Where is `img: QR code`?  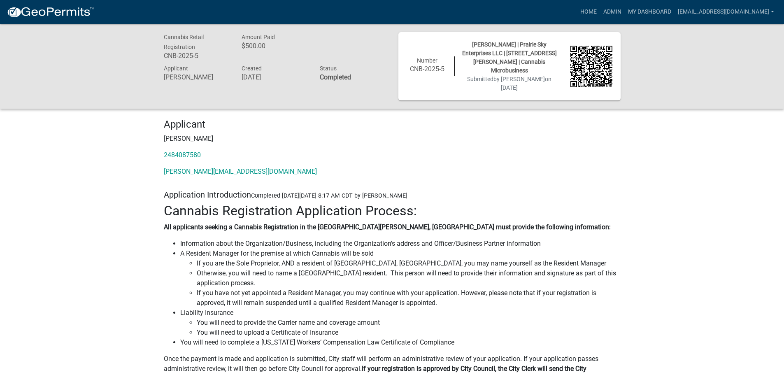
img: QR code is located at coordinates (591, 67).